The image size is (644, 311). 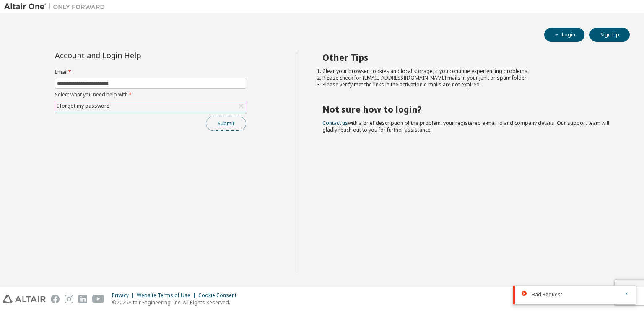 What do you see at coordinates (167, 295) in the screenshot?
I see `div: Website Terms of Use` at bounding box center [167, 295].